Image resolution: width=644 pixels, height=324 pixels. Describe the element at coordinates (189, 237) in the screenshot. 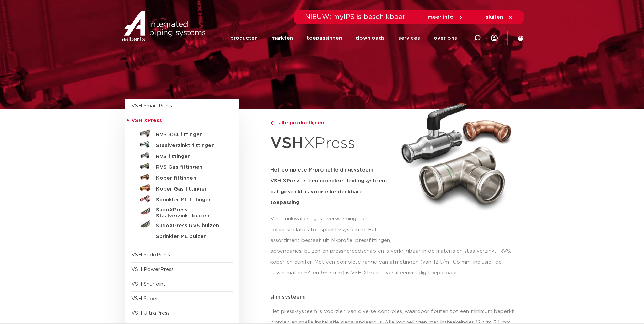

I see `h5: Sprinkler ML buizen` at that location.